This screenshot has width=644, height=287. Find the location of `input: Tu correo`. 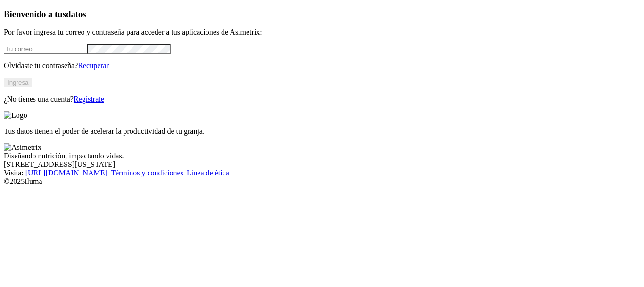

input: Tu correo is located at coordinates (45, 48).